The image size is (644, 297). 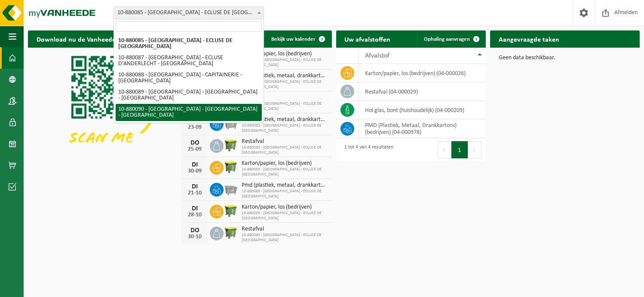 What do you see at coordinates (195, 171) in the screenshot?
I see `div: 30-09` at bounding box center [195, 171].